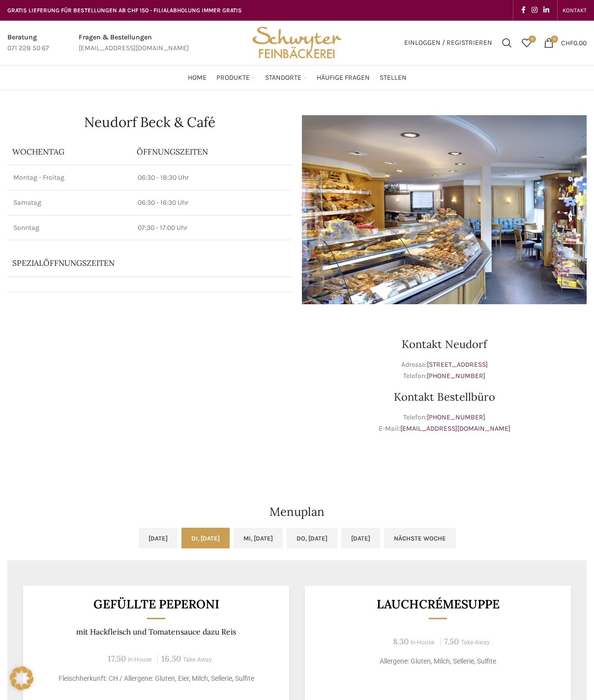 Image resolution: width=594 pixels, height=700 pixels. I want to click on span: 8.30, so click(401, 642).